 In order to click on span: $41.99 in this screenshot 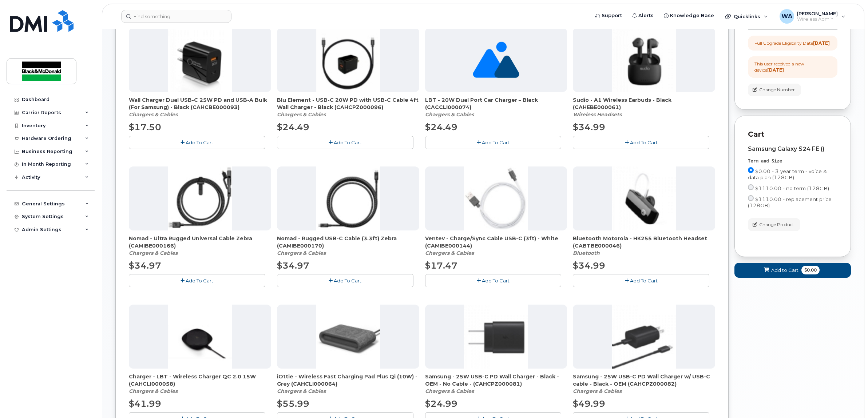, I will do `click(145, 404)`.